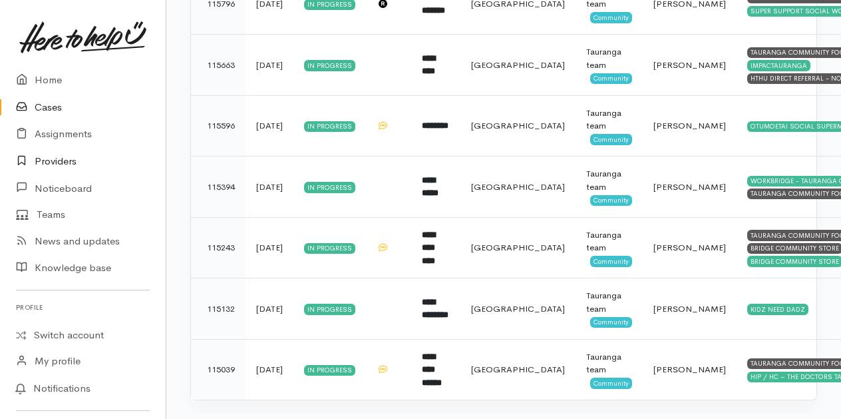 This screenshot has width=841, height=419. Describe the element at coordinates (218, 126) in the screenshot. I see `td: 115596` at that location.